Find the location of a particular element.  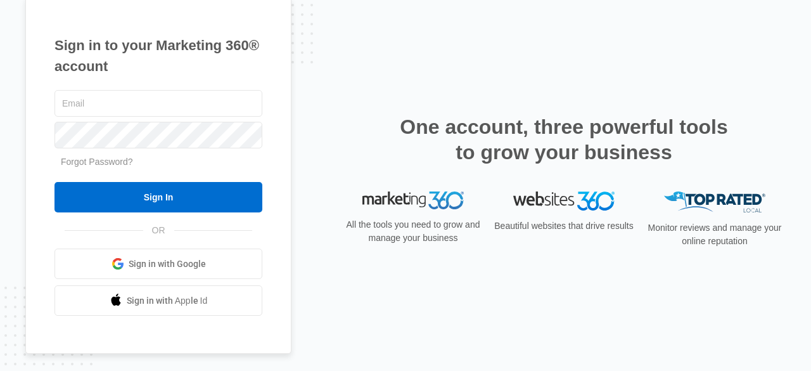

h1: Sign in to your Marketing 360® account is located at coordinates (158, 56).